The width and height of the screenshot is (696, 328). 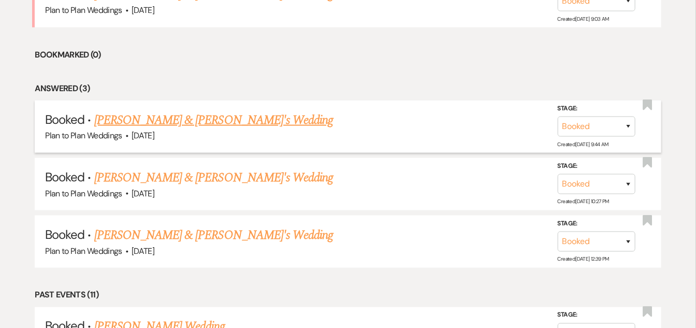 I want to click on li: Answered (3), so click(x=348, y=89).